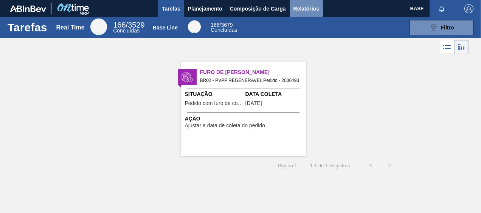 The image size is (481, 213). Describe the element at coordinates (287, 166) in the screenshot. I see `span: Página : 1` at that location.